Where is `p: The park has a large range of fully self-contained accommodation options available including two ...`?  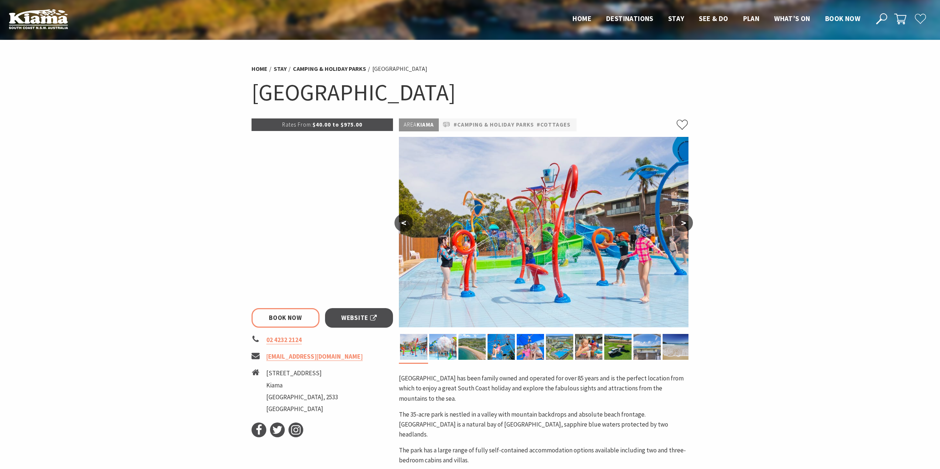 p: The park has a large range of fully self-contained accommodation options available including two ... is located at coordinates (544, 456).